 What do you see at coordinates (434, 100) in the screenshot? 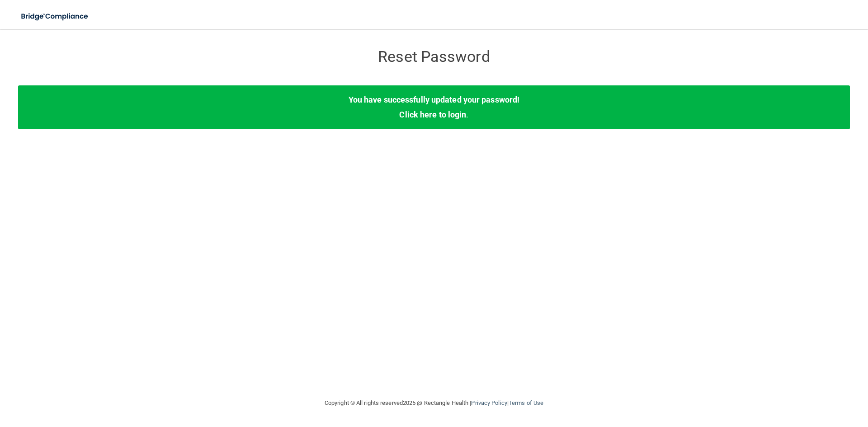
I see `b: You have successfully updated your password!` at bounding box center [434, 100].